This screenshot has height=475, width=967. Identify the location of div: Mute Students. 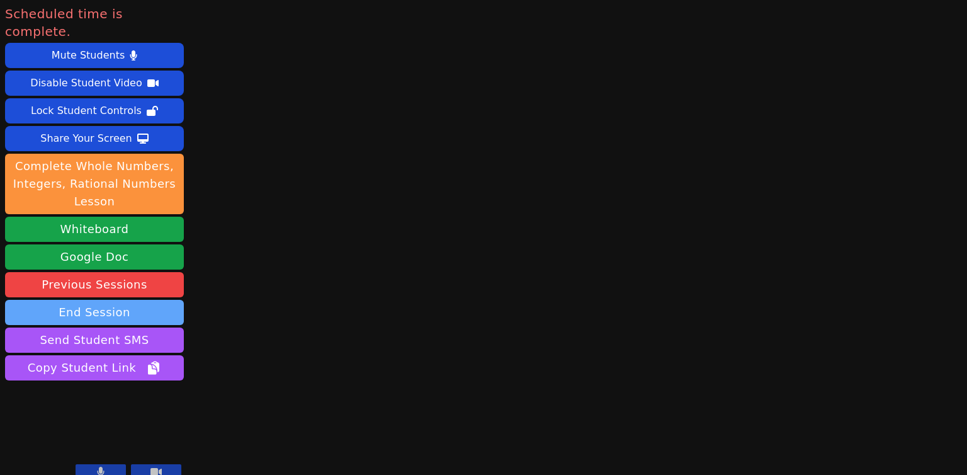
(88, 55).